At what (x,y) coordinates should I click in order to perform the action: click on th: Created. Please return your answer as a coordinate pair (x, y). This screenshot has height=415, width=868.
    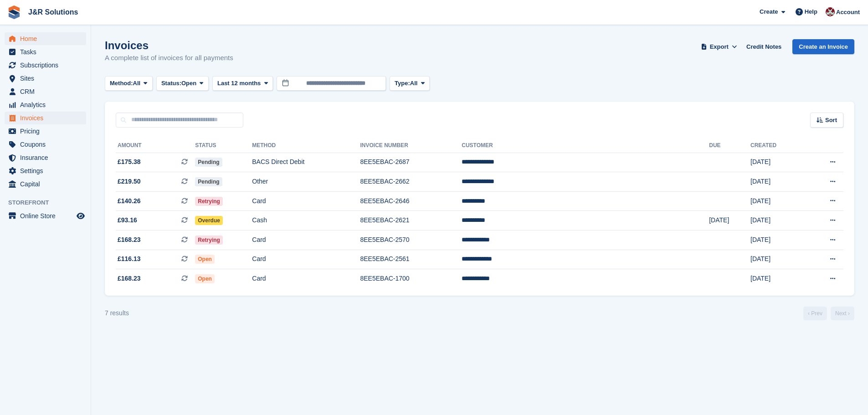
    Looking at the image, I should click on (777, 146).